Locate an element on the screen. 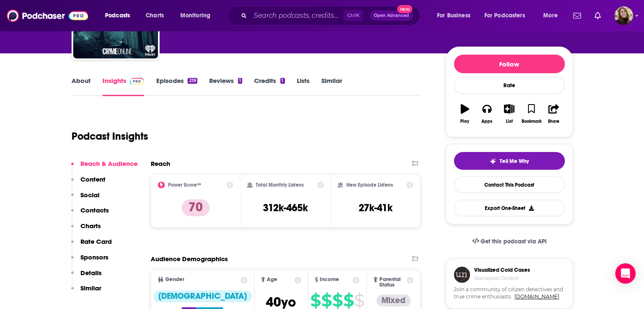 This screenshot has width=644, height=309. button: Similar is located at coordinates (86, 292).